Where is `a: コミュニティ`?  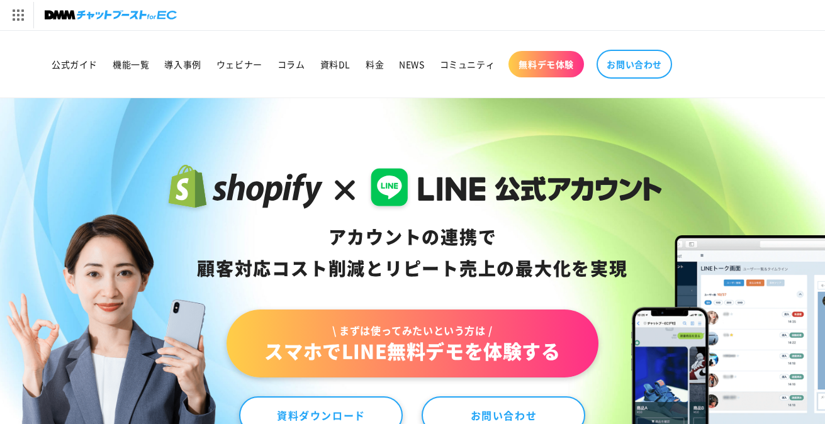 a: コミュニティ is located at coordinates (468, 64).